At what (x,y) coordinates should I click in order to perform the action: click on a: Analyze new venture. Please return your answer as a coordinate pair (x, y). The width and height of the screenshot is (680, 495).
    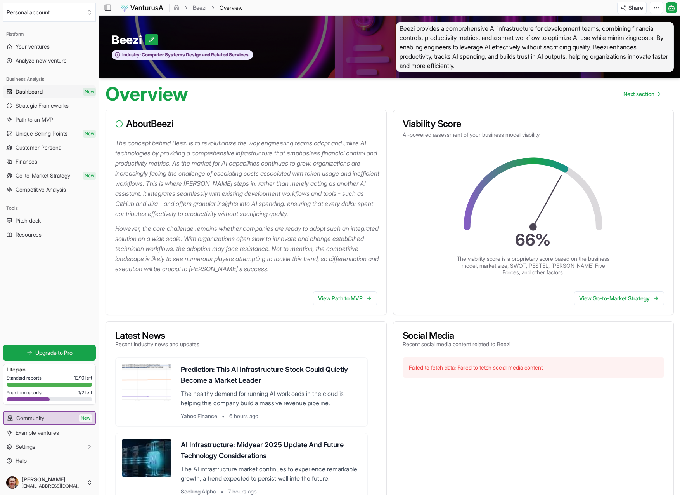
    Looking at the image, I should click on (49, 61).